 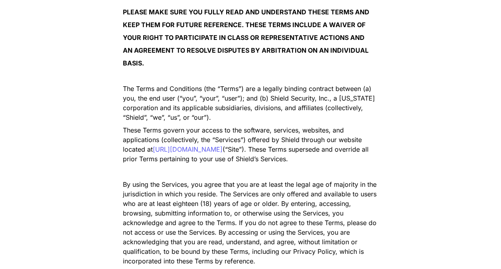 What do you see at coordinates (246, 12) in the screenshot?
I see `strong: PLEASE MAKE SURE YOU FULLY READ AND UNDERSTAND THESE TERMS AND` at bounding box center [246, 12].